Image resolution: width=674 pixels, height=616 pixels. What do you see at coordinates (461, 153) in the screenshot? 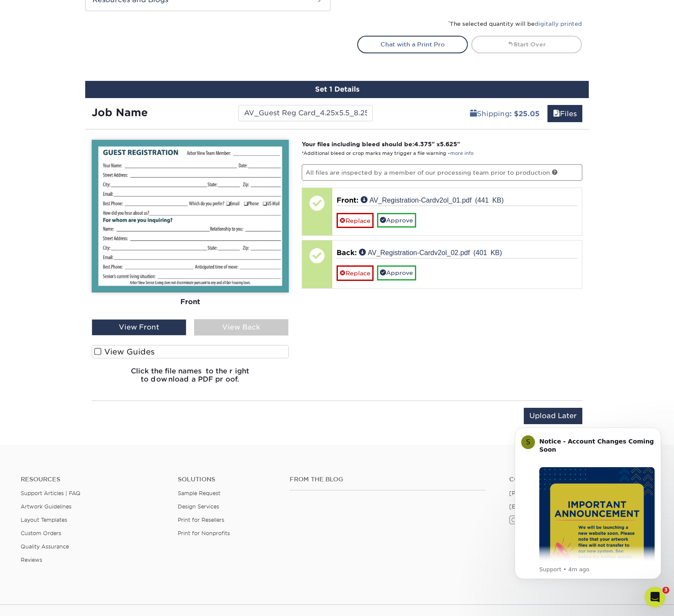
I see `a: more info` at bounding box center [461, 153].